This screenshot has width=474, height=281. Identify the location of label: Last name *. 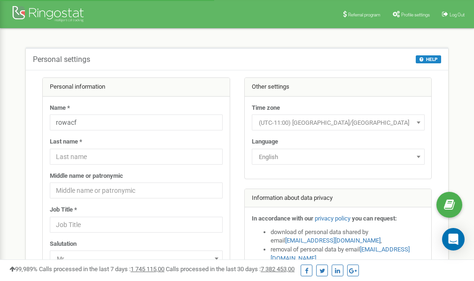
(66, 142).